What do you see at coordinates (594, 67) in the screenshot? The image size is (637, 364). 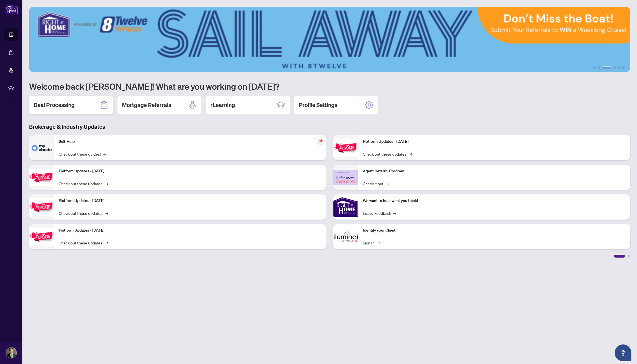 I see `button: 1` at bounding box center [594, 67].